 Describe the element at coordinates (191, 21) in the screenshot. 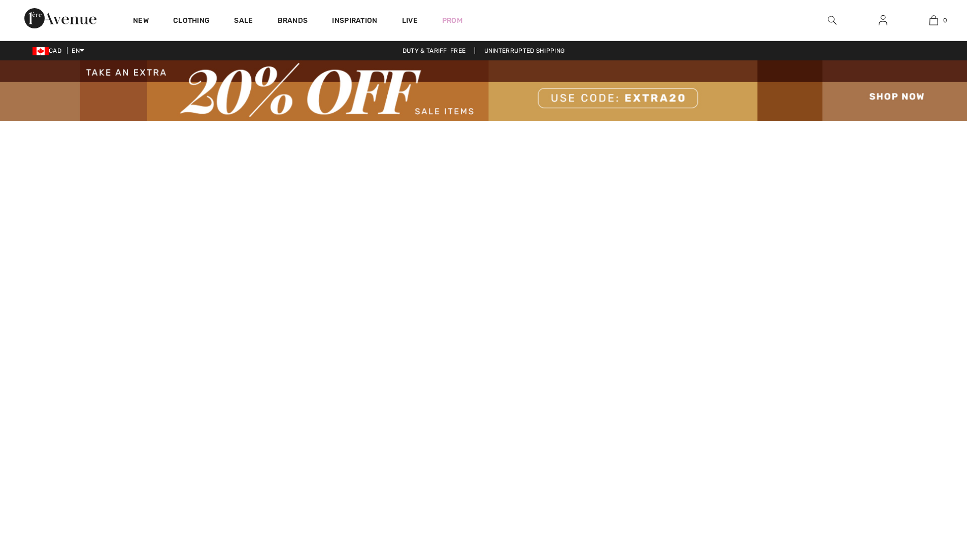

I see `a: Clothing` at that location.